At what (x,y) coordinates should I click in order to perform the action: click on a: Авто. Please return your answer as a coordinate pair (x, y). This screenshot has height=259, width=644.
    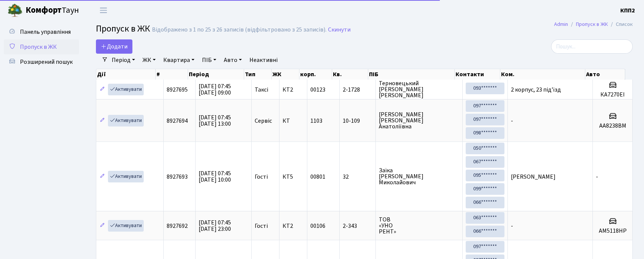
    Looking at the image, I should click on (233, 60).